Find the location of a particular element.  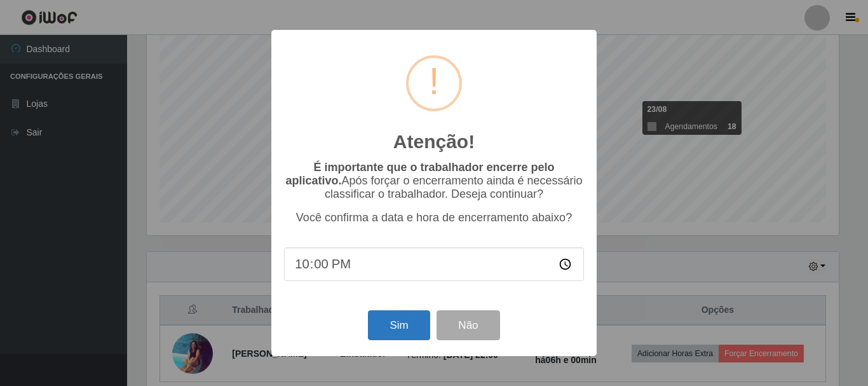

button: Não is located at coordinates (468, 325).